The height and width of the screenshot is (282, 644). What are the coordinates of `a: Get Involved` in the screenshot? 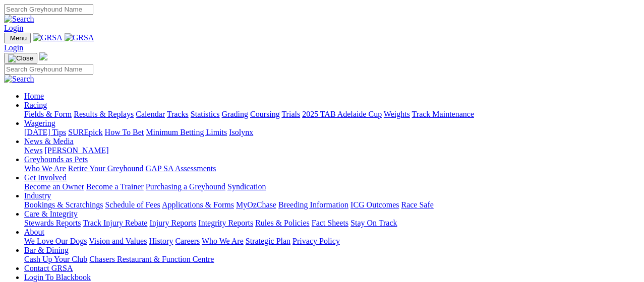 It's located at (45, 177).